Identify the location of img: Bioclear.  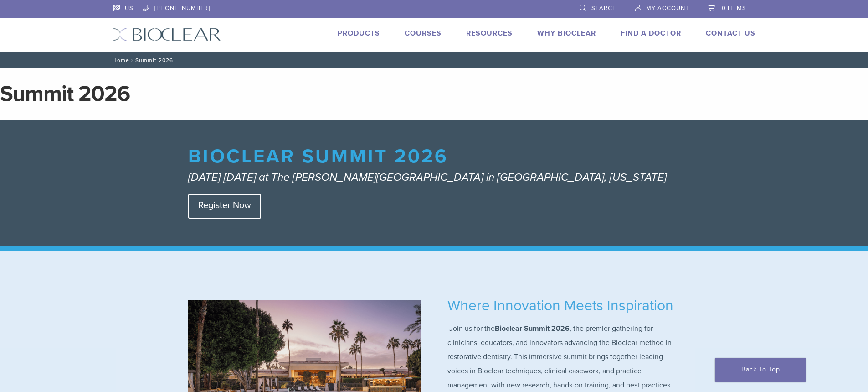
(166, 34).